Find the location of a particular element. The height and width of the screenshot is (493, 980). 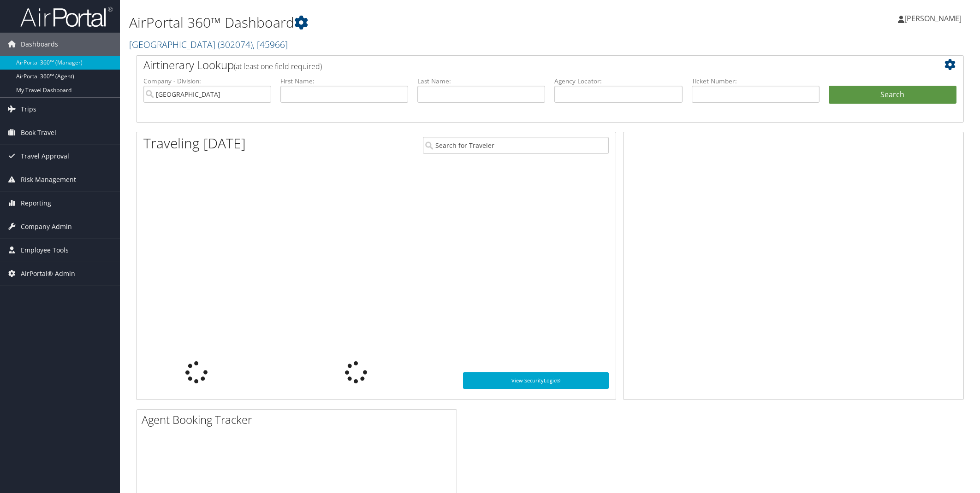

img: airportal-logo.png is located at coordinates (66, 16).